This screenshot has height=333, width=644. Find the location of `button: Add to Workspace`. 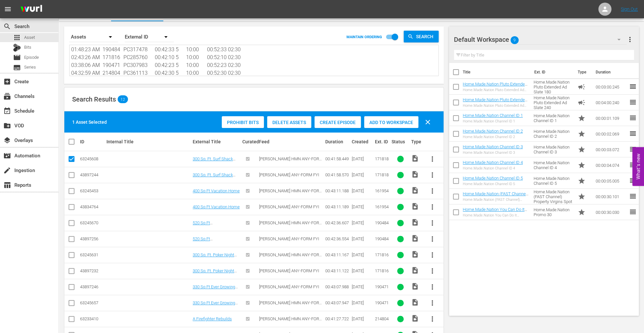

button: Add to Workspace is located at coordinates (391, 122).